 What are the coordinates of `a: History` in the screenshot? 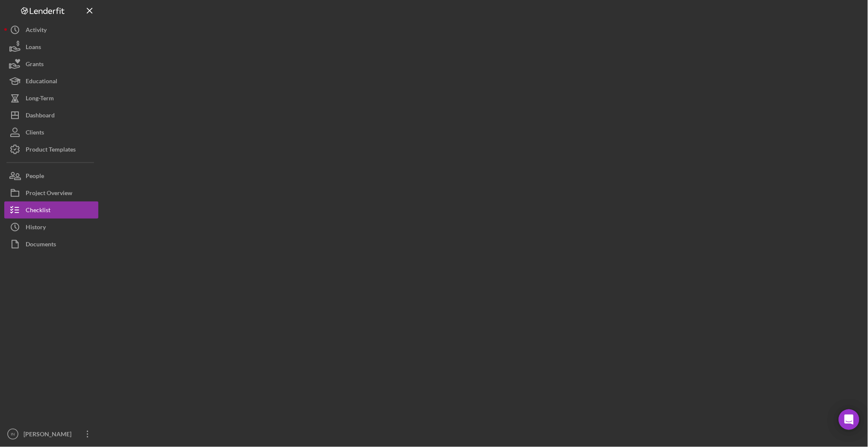 It's located at (51, 227).